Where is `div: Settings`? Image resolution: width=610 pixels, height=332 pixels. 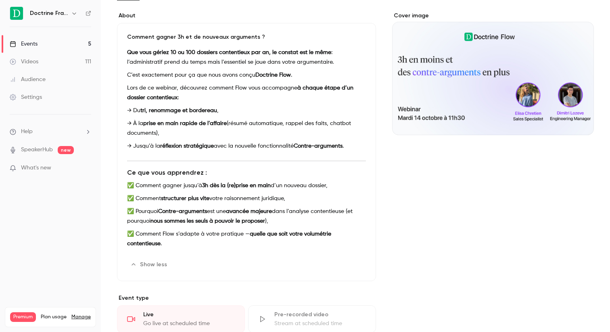 div: Settings is located at coordinates (26, 97).